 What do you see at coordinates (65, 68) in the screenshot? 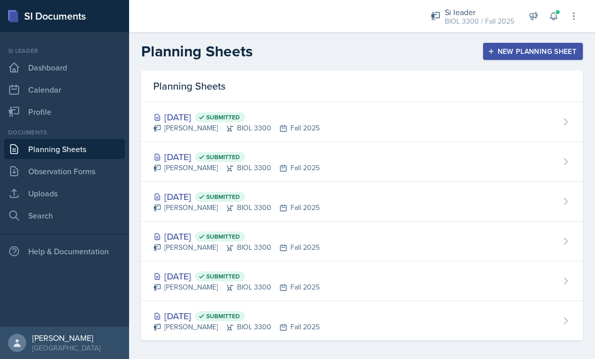
I see `a: Dashboard` at bounding box center [65, 68].